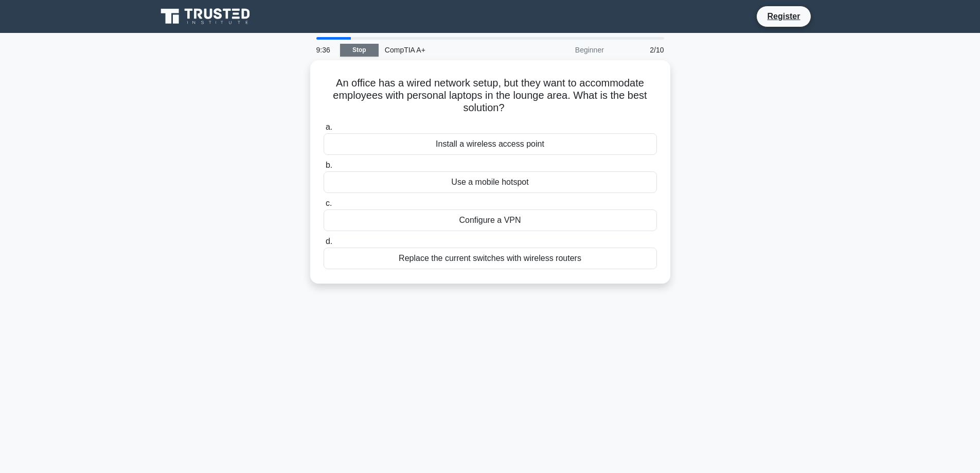 Image resolution: width=980 pixels, height=473 pixels. What do you see at coordinates (490, 259) in the screenshot?
I see `div: Replace the current switches with wireless routers` at bounding box center [490, 259].